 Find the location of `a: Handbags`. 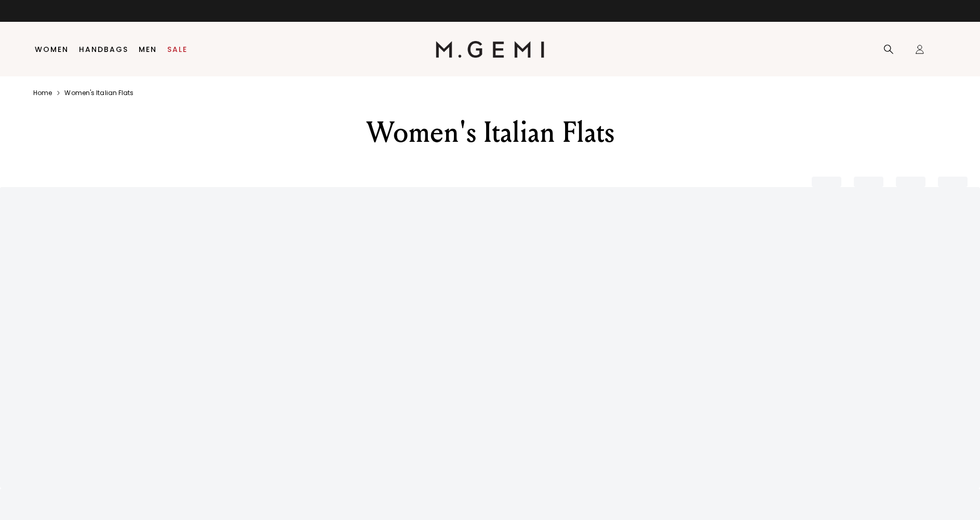

a: Handbags is located at coordinates (103, 49).